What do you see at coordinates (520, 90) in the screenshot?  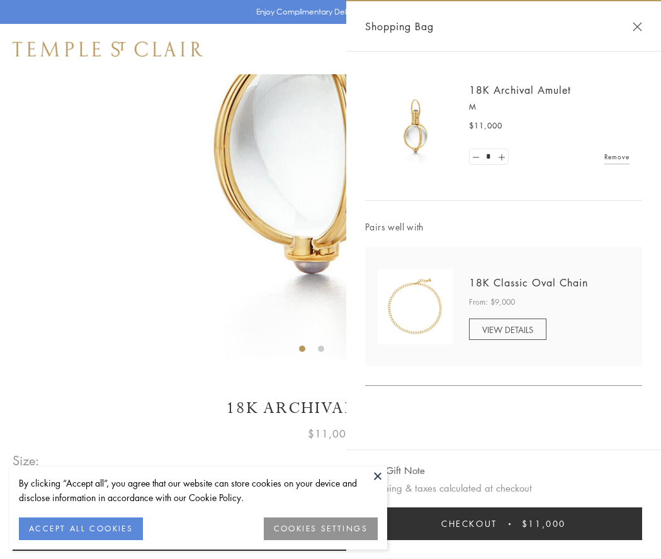 I see `a: 18K Archival Amulet` at bounding box center [520, 90].